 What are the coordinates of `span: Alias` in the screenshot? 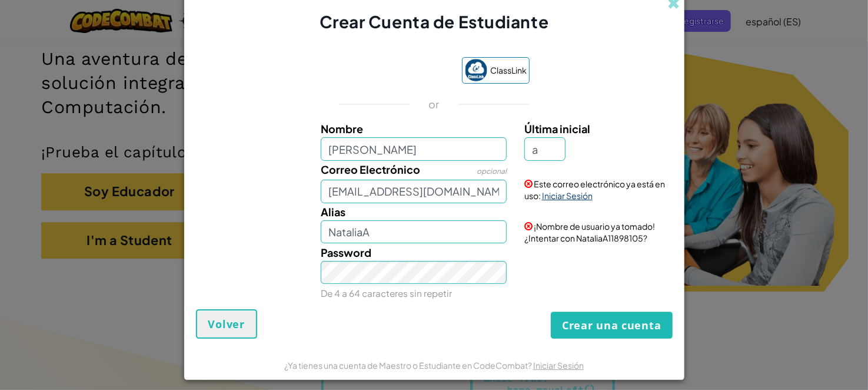 It's located at (333, 211).